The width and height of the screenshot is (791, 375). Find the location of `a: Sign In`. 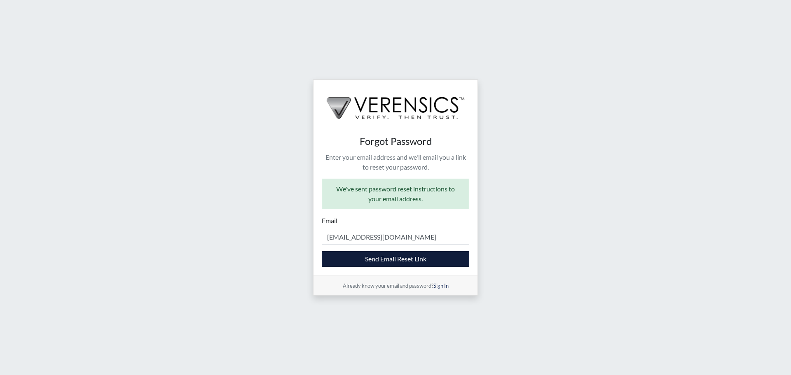

a: Sign In is located at coordinates (441, 286).